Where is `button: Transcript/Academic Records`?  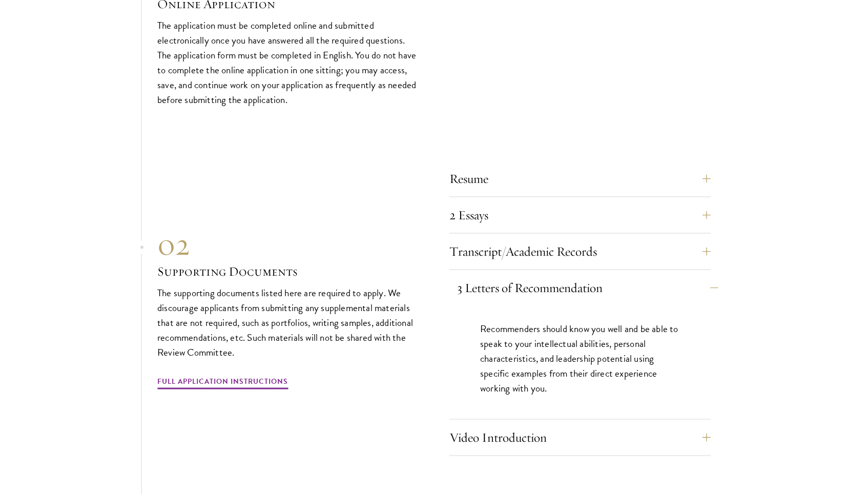
button: Transcript/Academic Records is located at coordinates (580, 252).